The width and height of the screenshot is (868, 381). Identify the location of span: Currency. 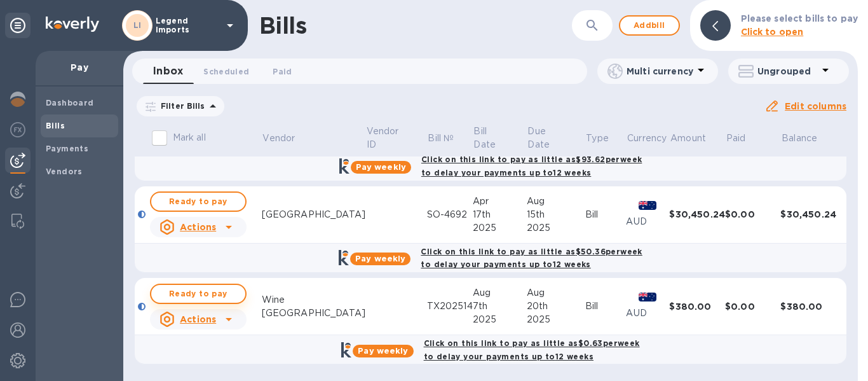
(647, 138).